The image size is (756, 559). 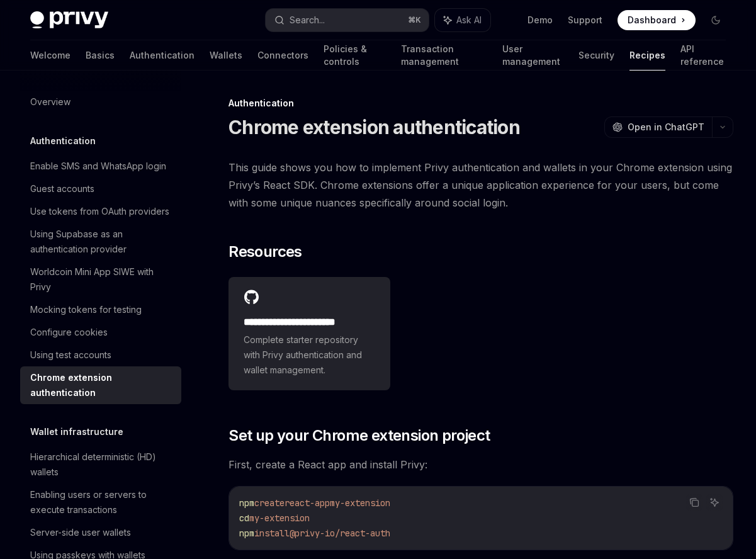 What do you see at coordinates (69, 333) in the screenshot?
I see `div: Configure cookies` at bounding box center [69, 333].